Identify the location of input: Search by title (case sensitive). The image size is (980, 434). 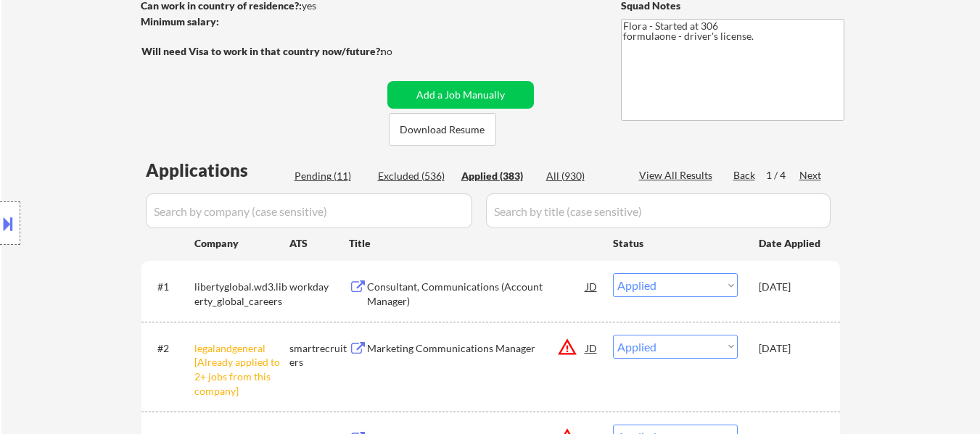
(658, 211).